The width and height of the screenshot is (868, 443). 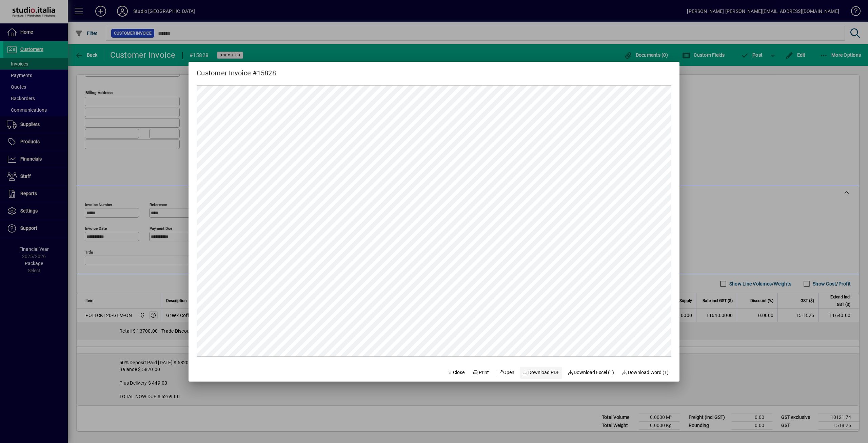 I want to click on button: Print, so click(x=480, y=372).